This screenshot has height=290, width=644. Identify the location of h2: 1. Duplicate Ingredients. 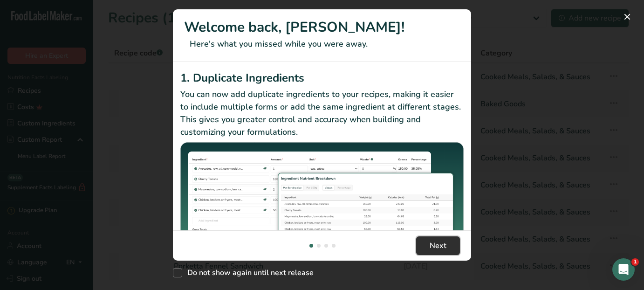
(322, 78).